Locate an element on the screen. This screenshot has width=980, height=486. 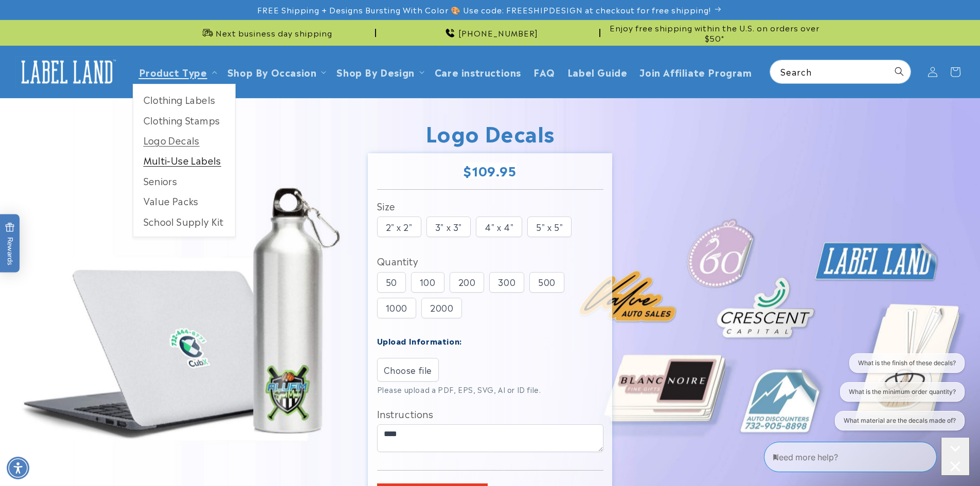
a: Care instructions is located at coordinates (478, 72).